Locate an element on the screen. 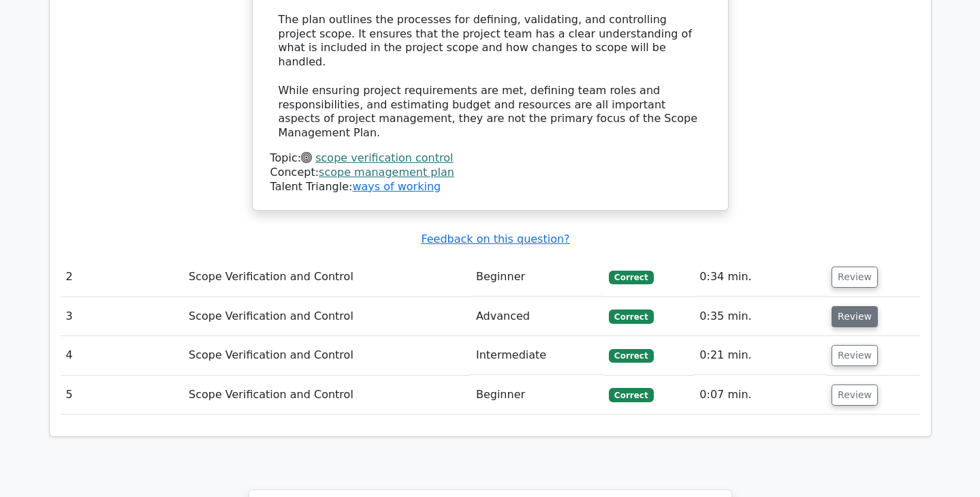 This screenshot has width=980, height=497. td: 3 is located at coordinates (122, 316).